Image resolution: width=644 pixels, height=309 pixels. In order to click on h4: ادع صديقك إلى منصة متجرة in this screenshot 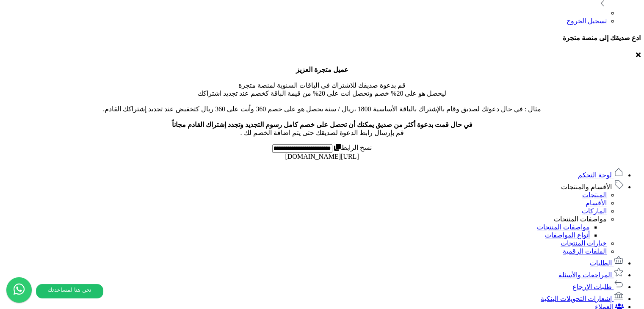, I will do `click(322, 38)`.